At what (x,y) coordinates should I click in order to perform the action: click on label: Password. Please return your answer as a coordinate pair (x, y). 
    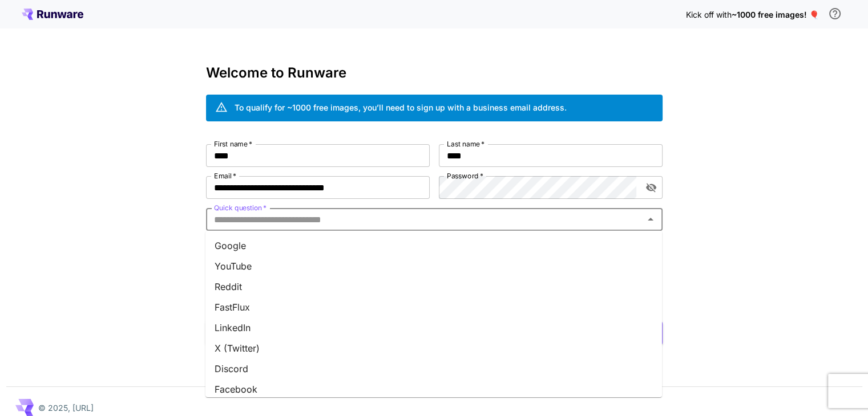
    Looking at the image, I should click on (465, 175).